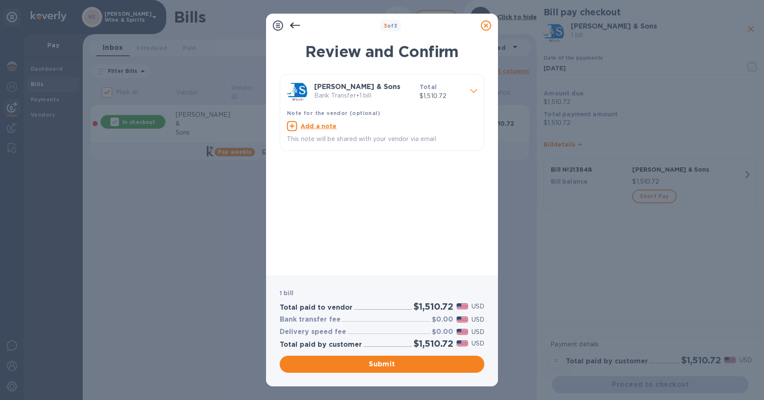  What do you see at coordinates (310, 320) in the screenshot?
I see `h3: Bank transfer fee` at bounding box center [310, 320].